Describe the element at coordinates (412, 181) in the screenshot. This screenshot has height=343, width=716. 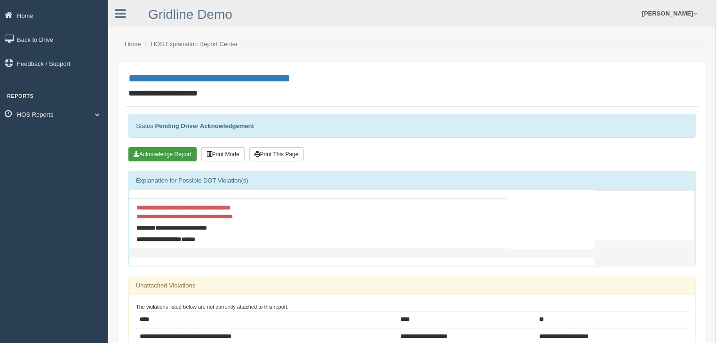
I see `div: Explanation for Possible DOT Violation(s)` at that location.